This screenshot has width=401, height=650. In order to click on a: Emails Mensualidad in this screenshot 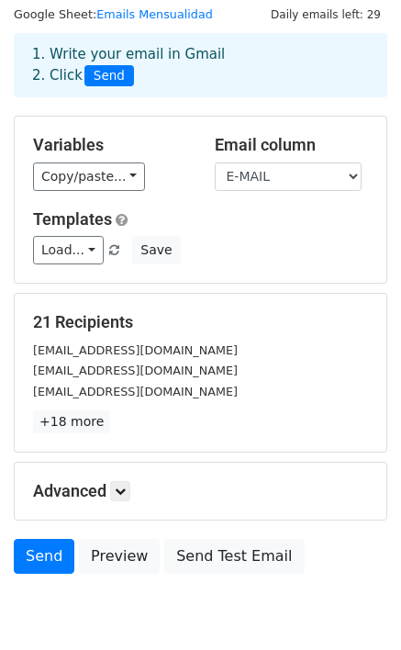, I will do `click(154, 14)`.